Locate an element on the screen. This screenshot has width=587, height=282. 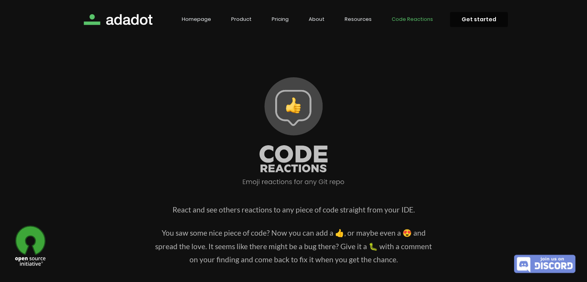
a: Homepage is located at coordinates (196, 19).